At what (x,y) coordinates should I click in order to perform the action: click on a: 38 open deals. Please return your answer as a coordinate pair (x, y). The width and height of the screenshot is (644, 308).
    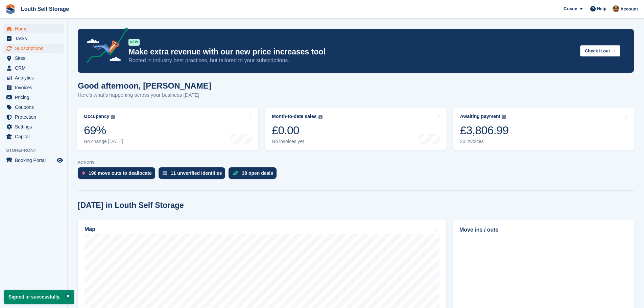
    Looking at the image, I should click on (254, 175).